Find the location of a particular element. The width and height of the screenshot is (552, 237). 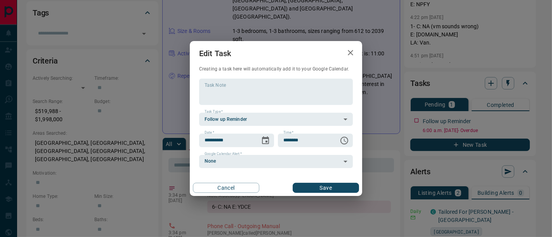

label: Google Calendar Alert is located at coordinates (223, 154).